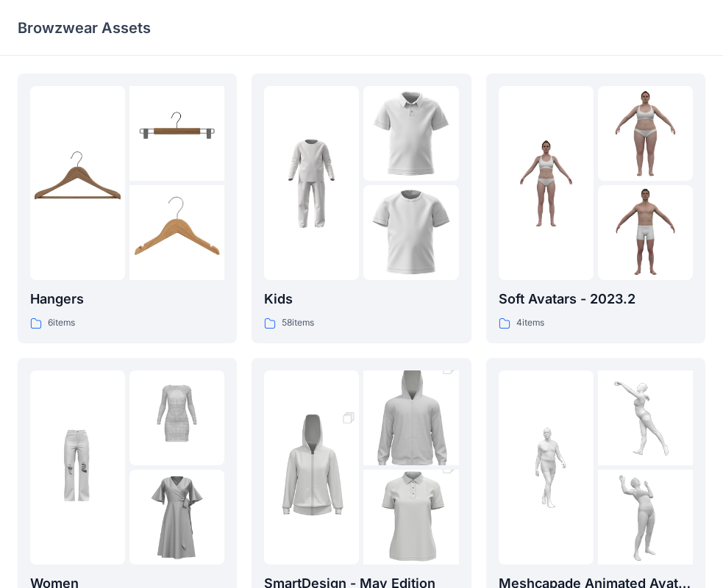 Image resolution: width=723 pixels, height=588 pixels. What do you see at coordinates (84, 28) in the screenshot?
I see `p: Browzwear Assets` at bounding box center [84, 28].